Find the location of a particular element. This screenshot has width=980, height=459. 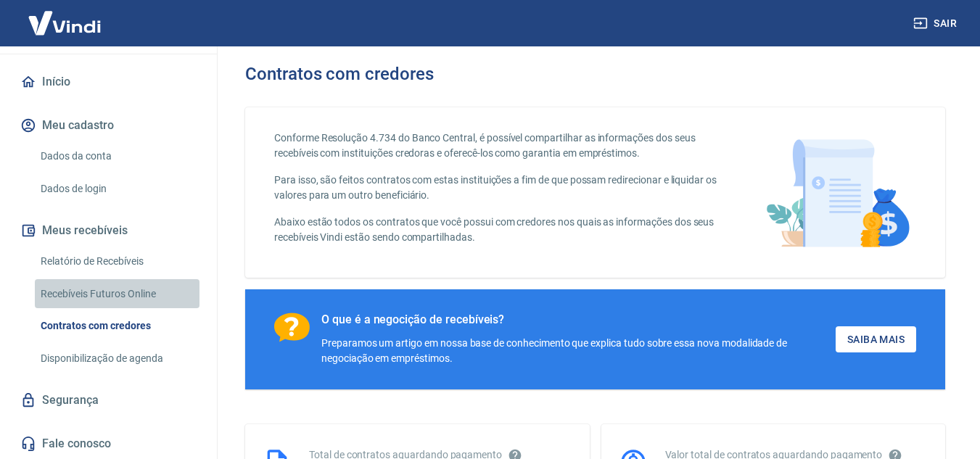

a: Relatório de Recebíveis is located at coordinates (117, 261).